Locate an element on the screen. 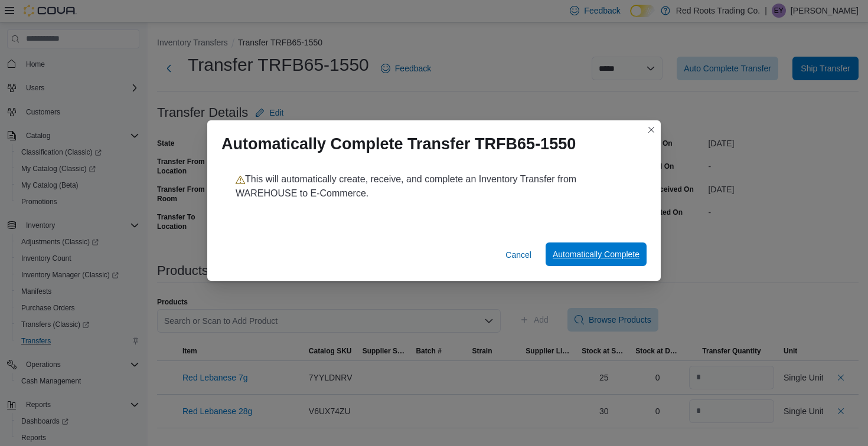 Image resolution: width=868 pixels, height=446 pixels. span: Automatically Complete is located at coordinates (595, 254).